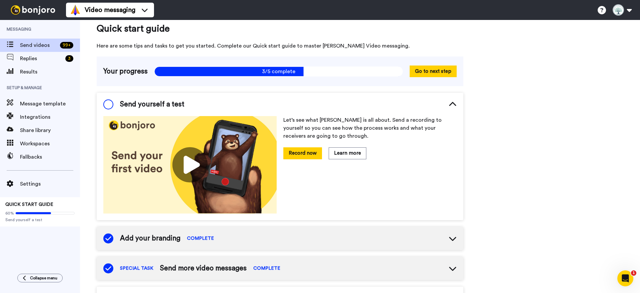  I want to click on span: Your progress, so click(125, 72).